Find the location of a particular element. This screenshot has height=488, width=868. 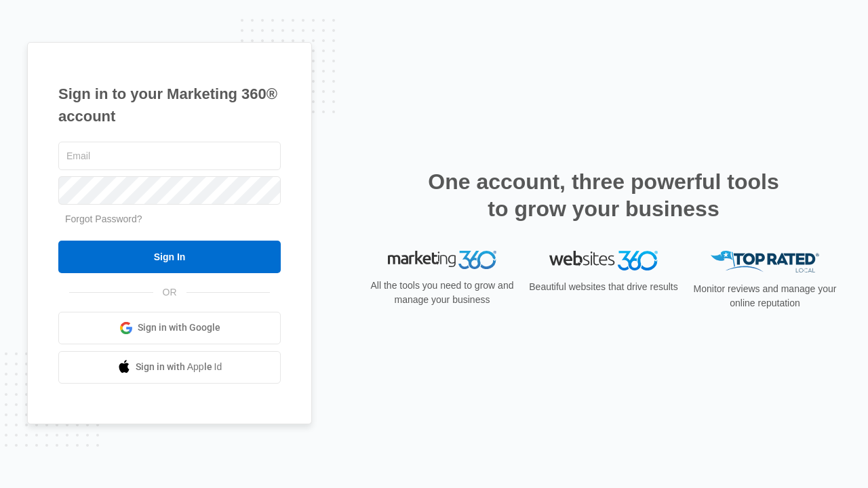

span: Sign in with Apple Id is located at coordinates (179, 367).